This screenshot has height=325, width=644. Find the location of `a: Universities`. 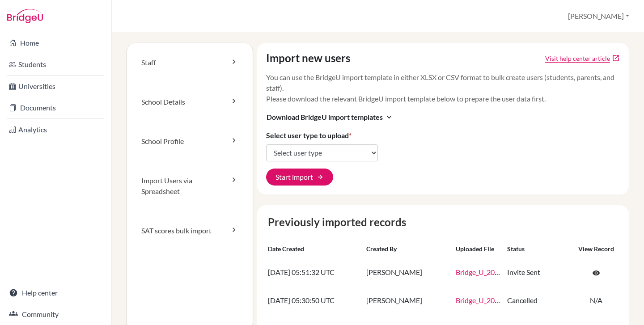

a: Universities is located at coordinates (55, 86).